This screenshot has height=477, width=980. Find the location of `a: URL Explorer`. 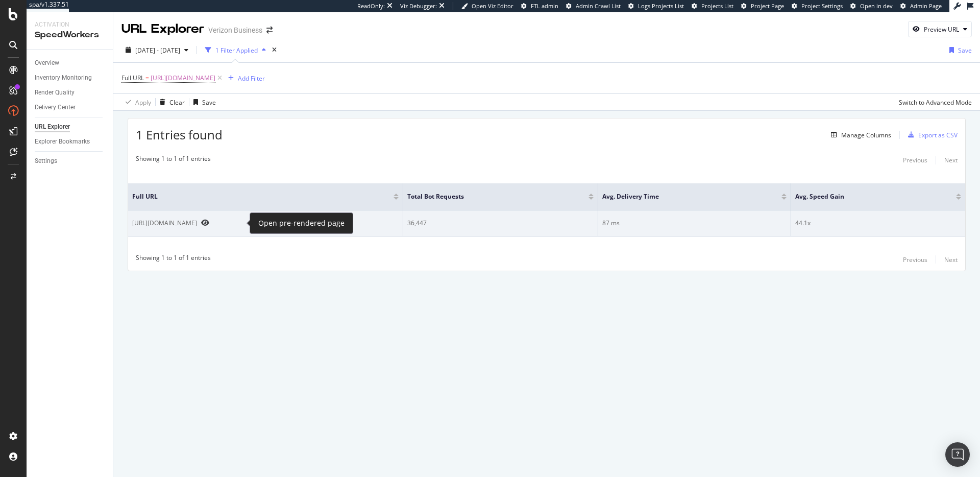

a: URL Explorer is located at coordinates (70, 127).